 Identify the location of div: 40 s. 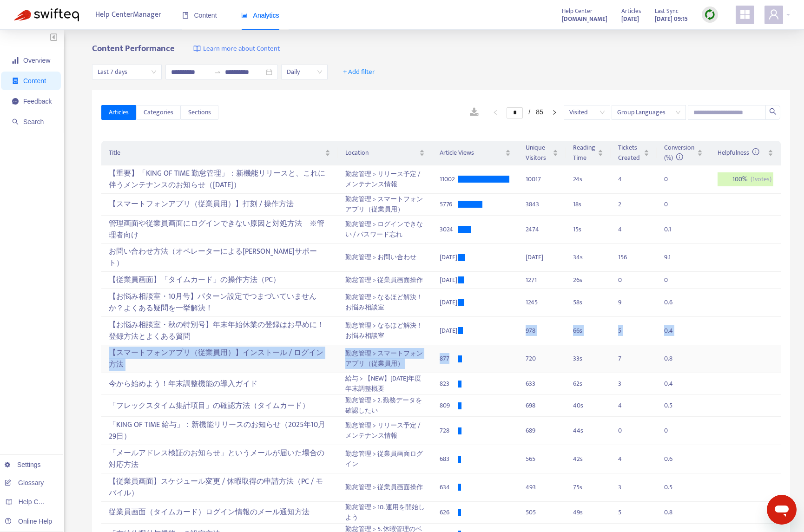
(589, 406).